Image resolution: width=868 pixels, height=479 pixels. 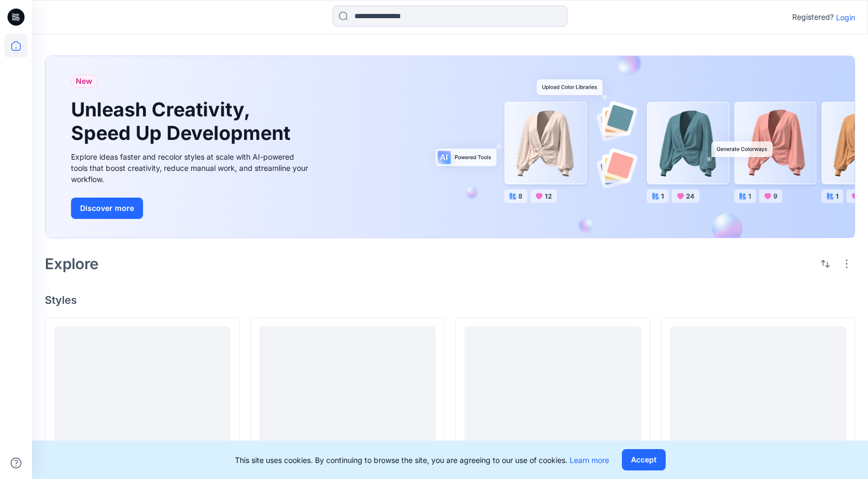 What do you see at coordinates (107, 208) in the screenshot?
I see `button: Discover more` at bounding box center [107, 208].